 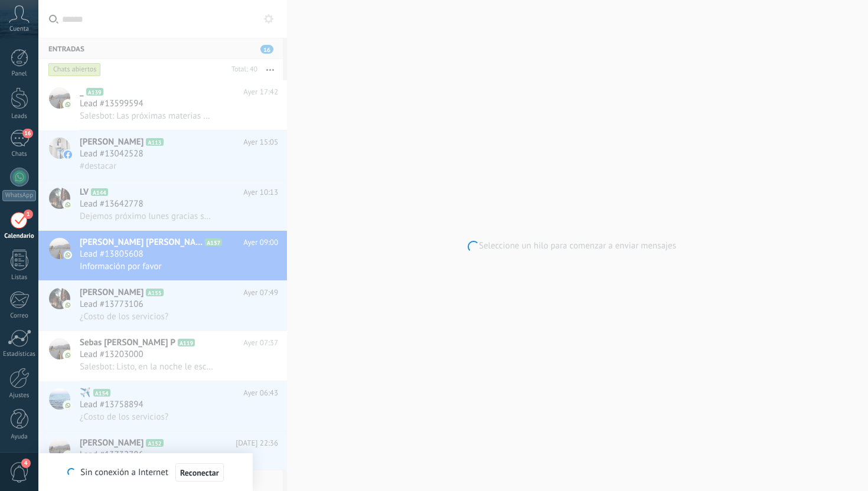 What do you see at coordinates (19, 74) in the screenshot?
I see `div: Panel` at bounding box center [19, 74].